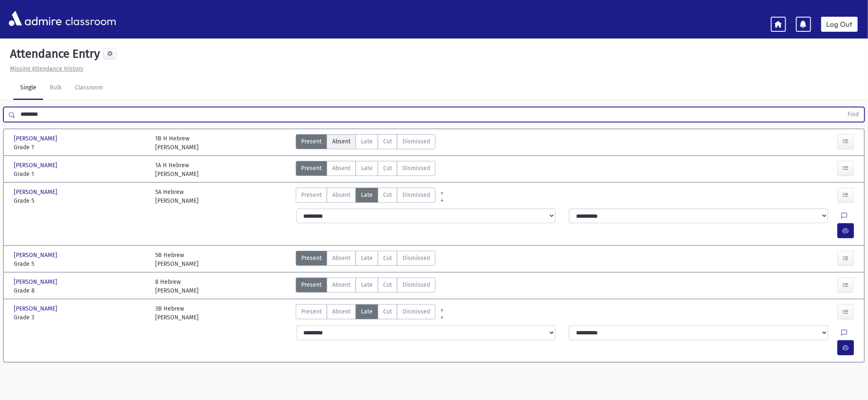 The height and width of the screenshot is (400, 868). What do you see at coordinates (46, 68) in the screenshot?
I see `u: Missing Attendance History` at bounding box center [46, 68].